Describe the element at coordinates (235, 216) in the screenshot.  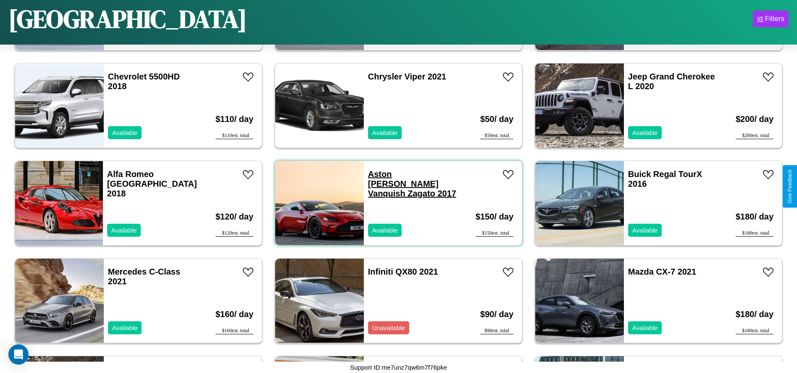
I see `h3: $ 120 / day` at that location.